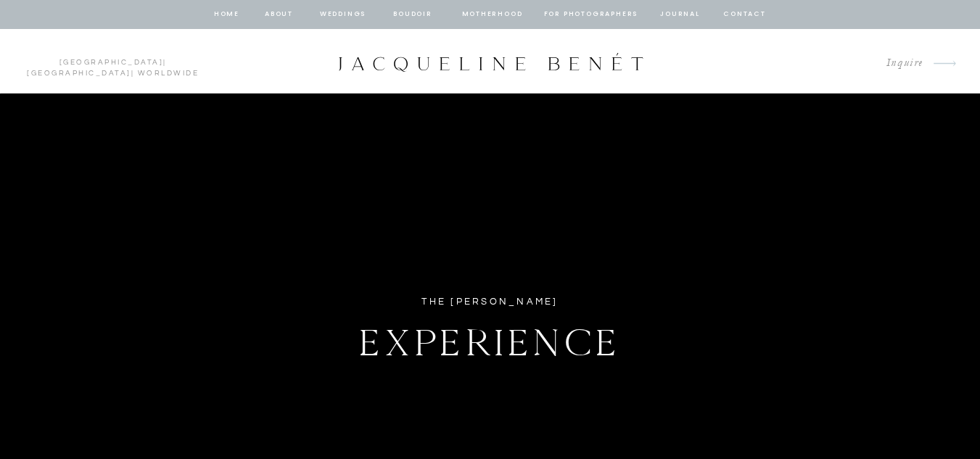  What do you see at coordinates (591, 15) in the screenshot?
I see `nav: for photographers` at bounding box center [591, 15].